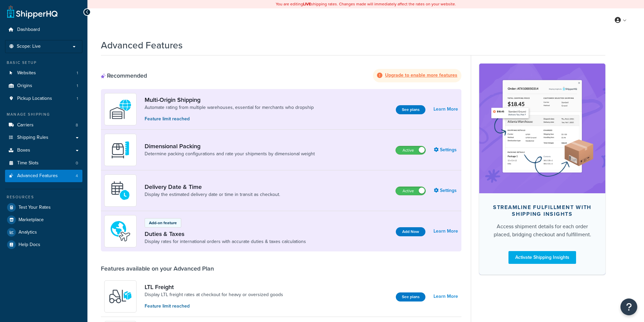  Describe the element at coordinates (542, 257) in the screenshot. I see `a: Activate Shipping Insights` at that location.